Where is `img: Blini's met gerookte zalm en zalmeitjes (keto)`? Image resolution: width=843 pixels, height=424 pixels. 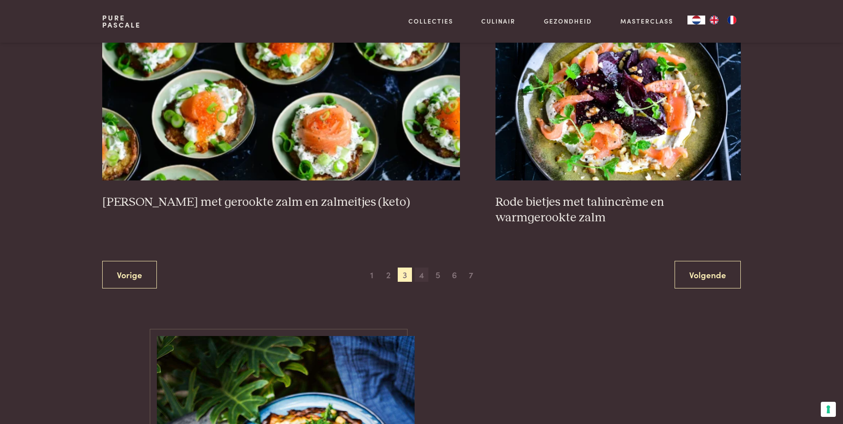
img: Blini's met gerookte zalm en zalmeitjes (keto) is located at coordinates (281, 92).